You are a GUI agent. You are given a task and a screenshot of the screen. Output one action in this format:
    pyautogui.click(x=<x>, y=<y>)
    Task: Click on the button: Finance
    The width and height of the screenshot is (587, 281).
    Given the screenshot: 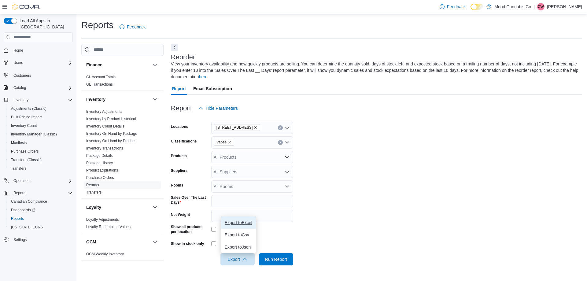 What is the action you would take?
    pyautogui.click(x=118, y=65)
    